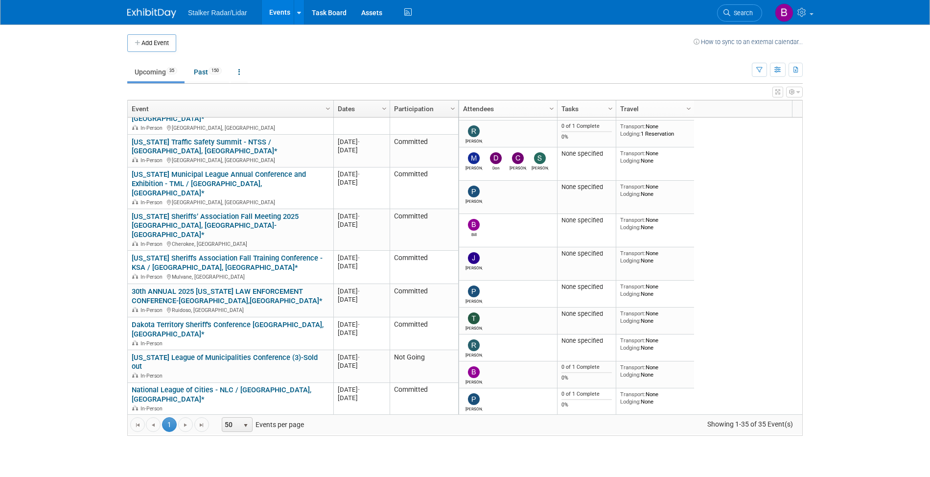 This screenshot has width=930, height=477. I want to click on a: Dates, so click(360, 109).